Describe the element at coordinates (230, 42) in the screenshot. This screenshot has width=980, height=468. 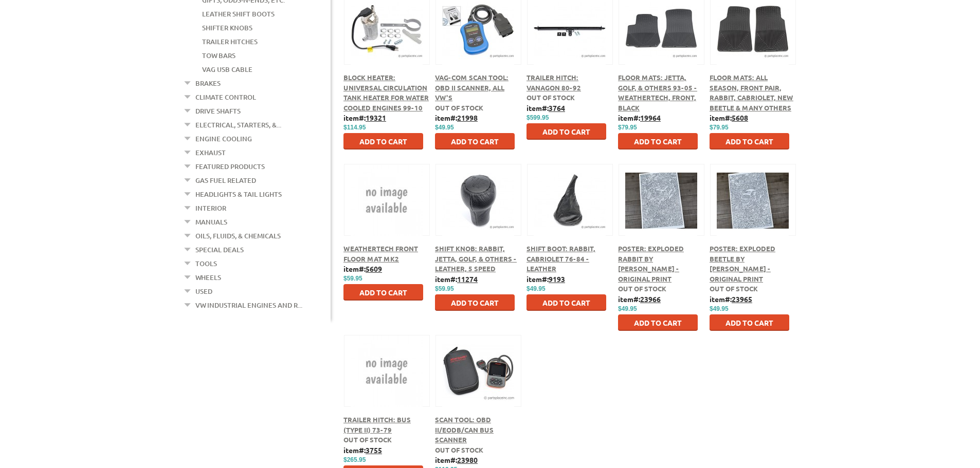
I see `a: Trailer Hitches` at that location.